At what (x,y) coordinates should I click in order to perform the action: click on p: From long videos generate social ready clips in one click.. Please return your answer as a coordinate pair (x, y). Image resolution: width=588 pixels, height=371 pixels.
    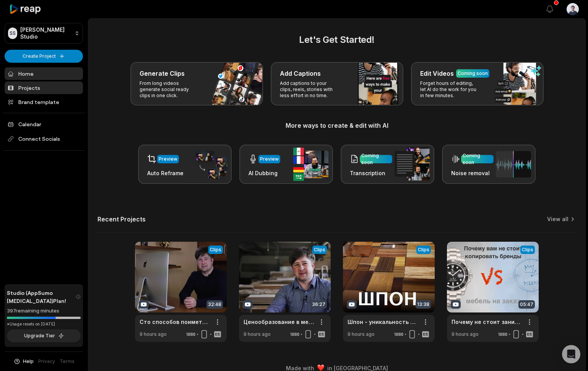
    Looking at the image, I should click on (169, 89).